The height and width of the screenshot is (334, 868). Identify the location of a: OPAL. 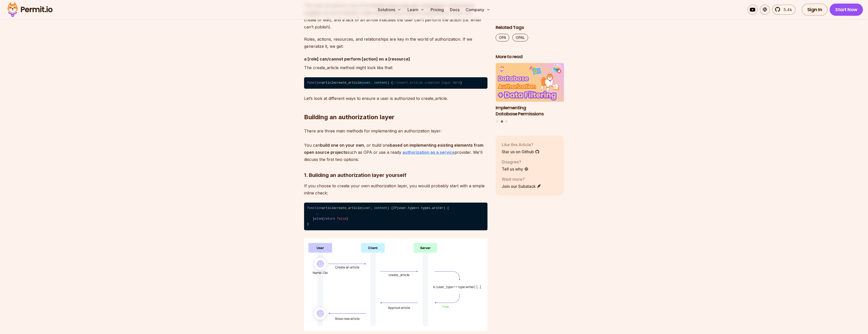
(520, 38).